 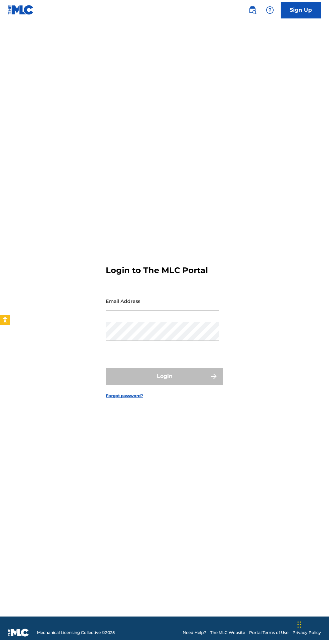 I want to click on span: Mechanical Licensing Collective © 2025, so click(x=76, y=633).